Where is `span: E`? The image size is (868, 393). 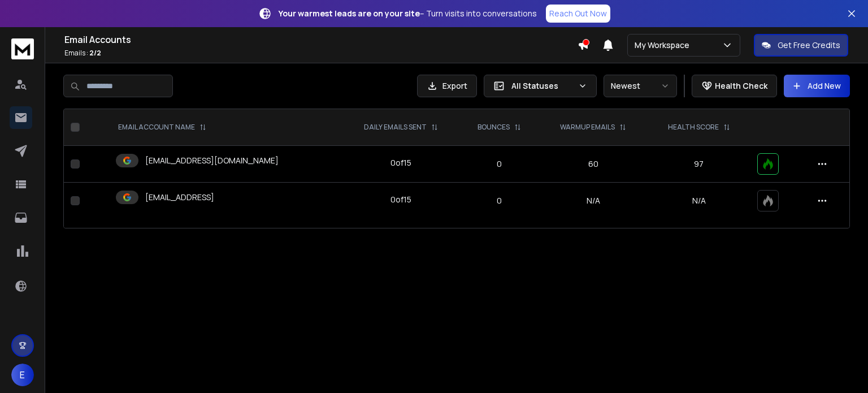
span: E is located at coordinates (23, 375).